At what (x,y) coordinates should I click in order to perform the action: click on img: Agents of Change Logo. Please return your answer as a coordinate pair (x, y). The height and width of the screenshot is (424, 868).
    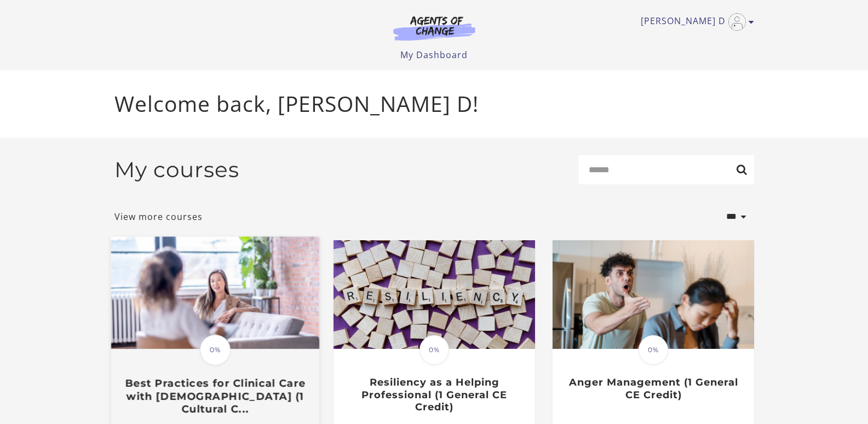
    Looking at the image, I should click on (435, 28).